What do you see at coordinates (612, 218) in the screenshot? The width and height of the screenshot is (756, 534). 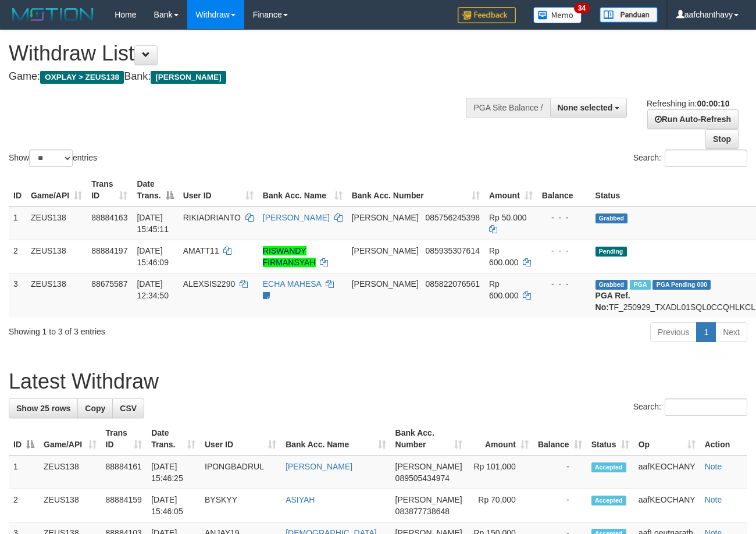 I see `span: Grabbed` at bounding box center [612, 218].